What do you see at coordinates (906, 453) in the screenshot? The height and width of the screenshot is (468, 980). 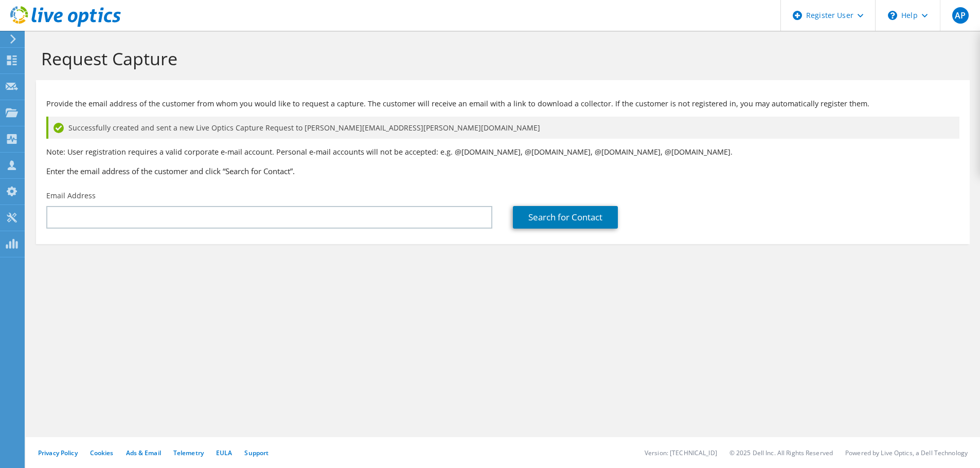 I see `li: Powered by Live Optics, a Dell Technology` at bounding box center [906, 453].